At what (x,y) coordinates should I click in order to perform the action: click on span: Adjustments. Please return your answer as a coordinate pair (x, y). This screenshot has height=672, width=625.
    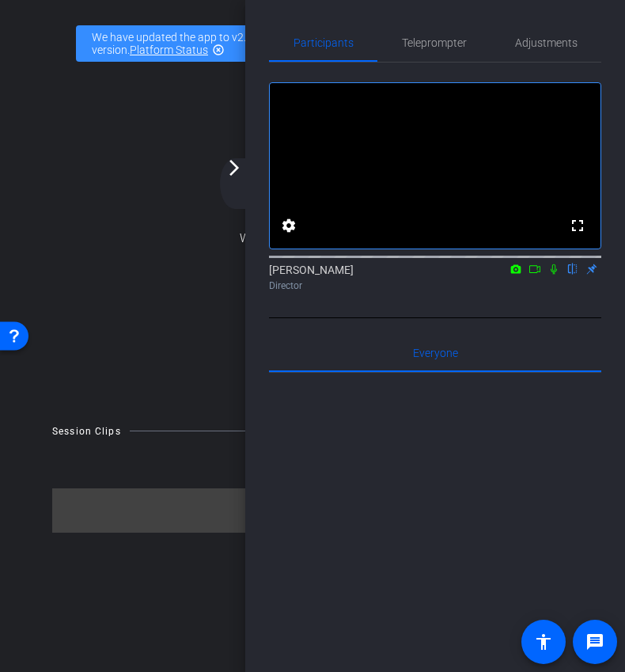
    Looking at the image, I should click on (546, 43).